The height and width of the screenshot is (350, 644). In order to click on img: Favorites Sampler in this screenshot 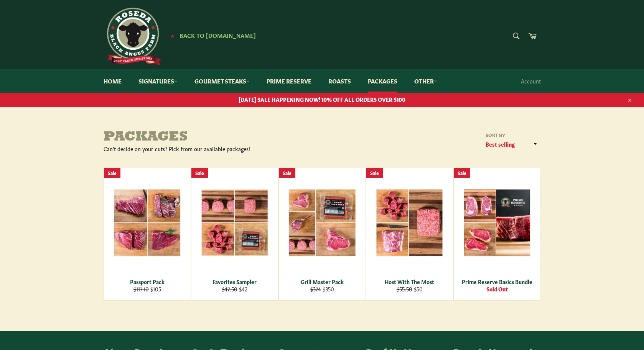, I will do `click(235, 223)`.